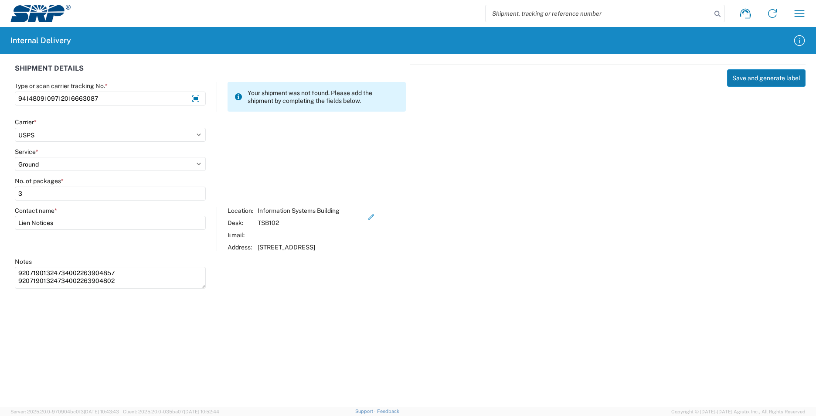  What do you see at coordinates (41, 41) in the screenshot?
I see `h2: Internal Delivery` at bounding box center [41, 41].